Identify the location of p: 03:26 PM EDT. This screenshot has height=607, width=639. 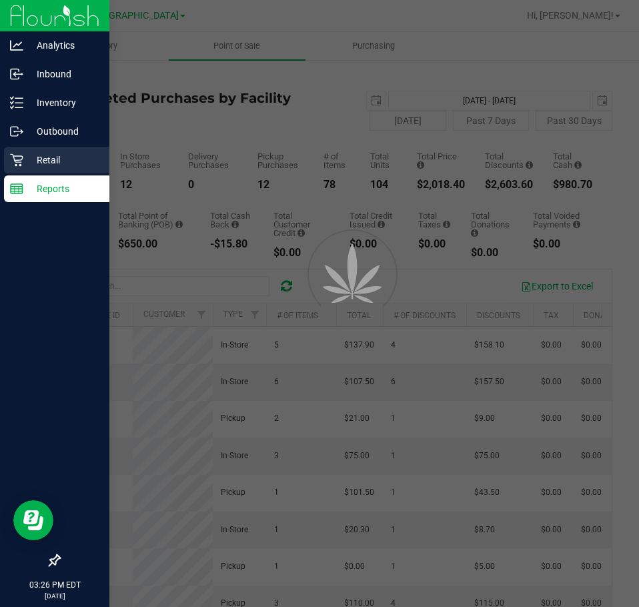
(55, 585).